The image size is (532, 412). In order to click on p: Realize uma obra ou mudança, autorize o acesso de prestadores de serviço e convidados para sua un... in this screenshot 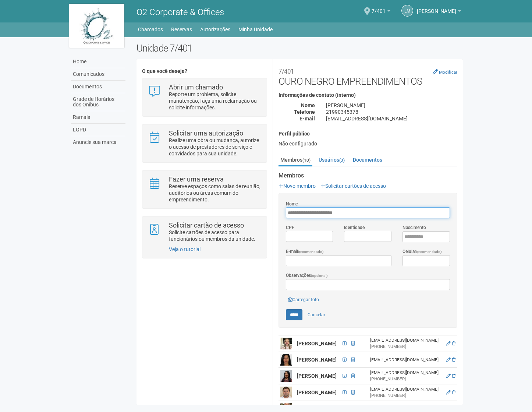, I will do `click(215, 147)`.